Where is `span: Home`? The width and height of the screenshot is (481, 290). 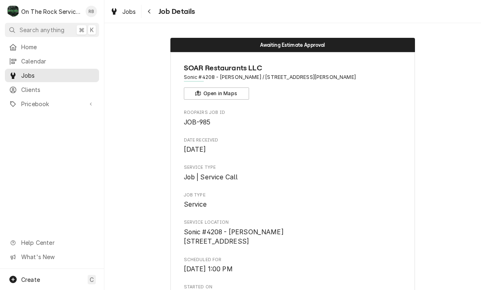
span: Home is located at coordinates (58, 47).